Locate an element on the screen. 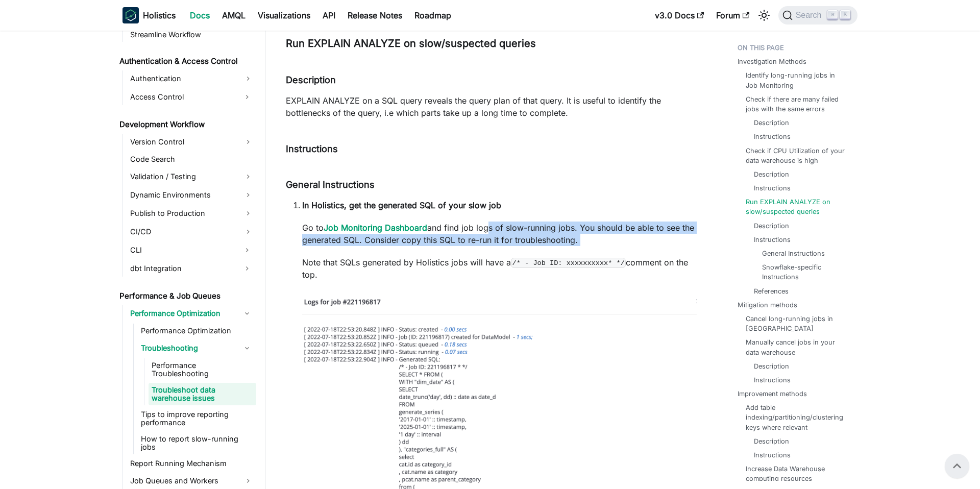 This screenshot has height=489, width=980. a: Performance Troubleshooting is located at coordinates (202, 370).